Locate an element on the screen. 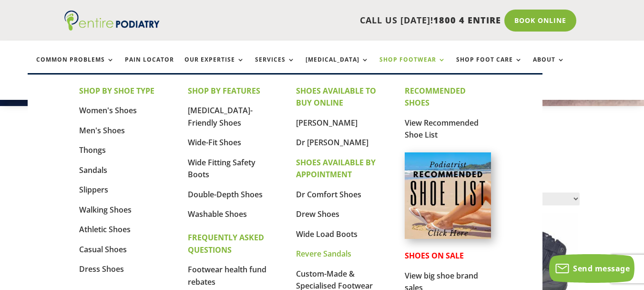 This screenshot has width=644, height=290. strong: SHOES AVAILABLE BY APPOINTMENT is located at coordinates (335, 168).